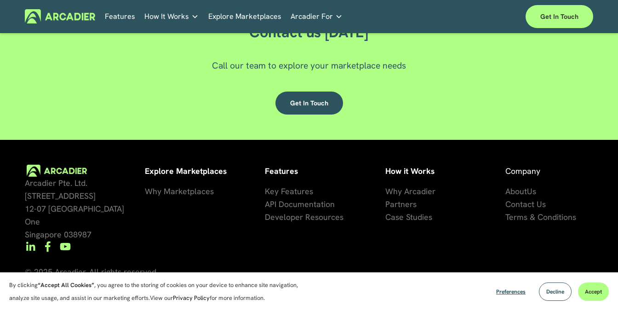 The height and width of the screenshot is (311, 618). Describe the element at coordinates (410, 191) in the screenshot. I see `a: Why Arcadier` at that location.